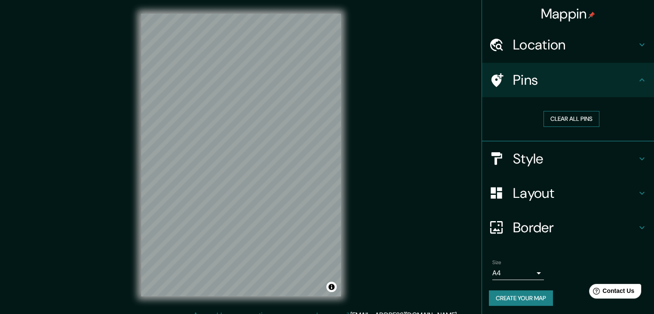 This screenshot has height=314, width=654. What do you see at coordinates (568, 45) in the screenshot?
I see `div: Location` at bounding box center [568, 45].